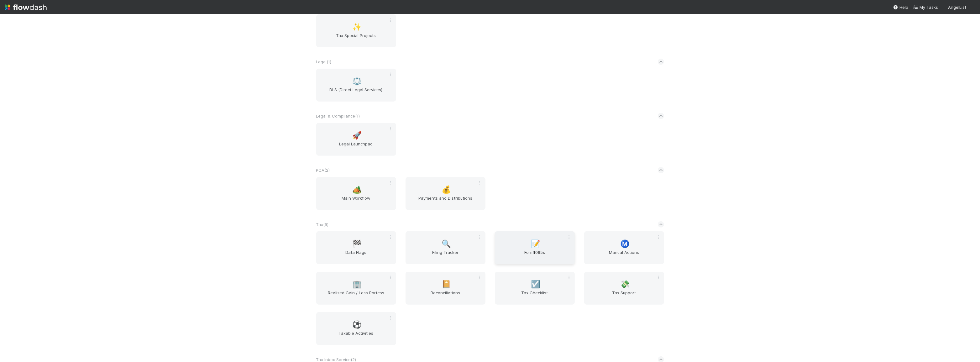 The width and height of the screenshot is (980, 362). Describe the element at coordinates (624, 289) in the screenshot. I see `a: 💸Tax Support` at that location.